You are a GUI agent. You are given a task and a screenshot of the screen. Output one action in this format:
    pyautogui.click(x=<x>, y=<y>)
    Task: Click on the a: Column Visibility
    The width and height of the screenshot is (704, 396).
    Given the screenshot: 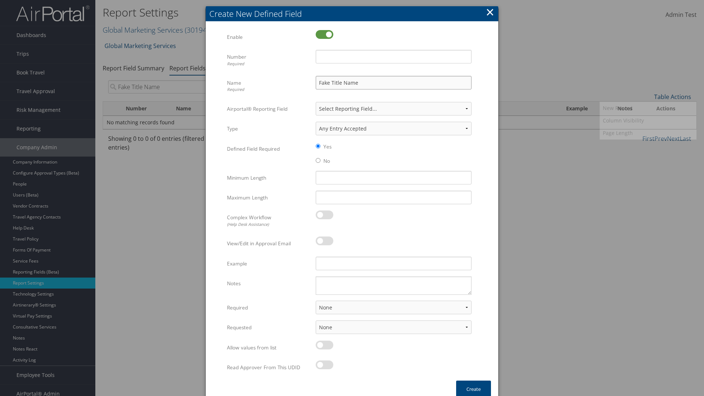 What is the action you would take?
    pyautogui.click(x=647, y=121)
    